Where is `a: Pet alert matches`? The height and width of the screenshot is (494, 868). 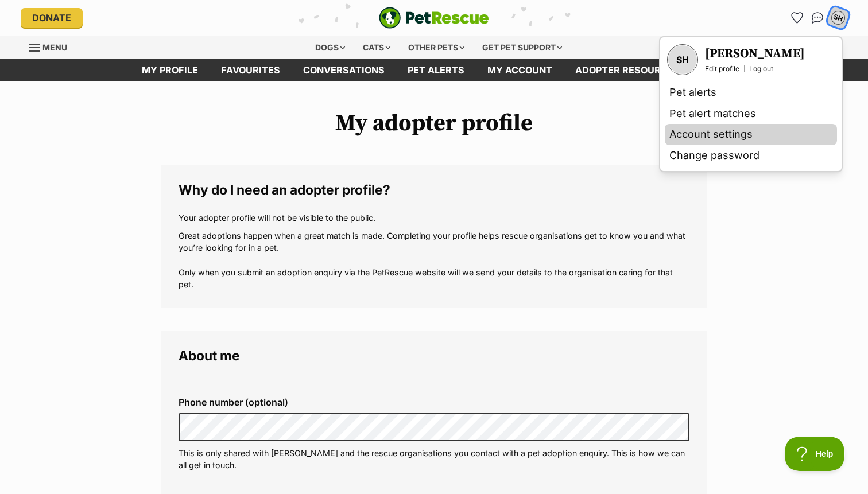
a: Pet alert matches is located at coordinates (751, 114).